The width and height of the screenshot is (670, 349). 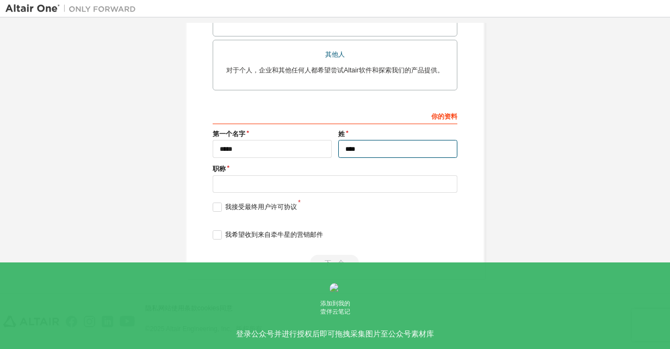 I want to click on font: 第一个名字, so click(x=229, y=134).